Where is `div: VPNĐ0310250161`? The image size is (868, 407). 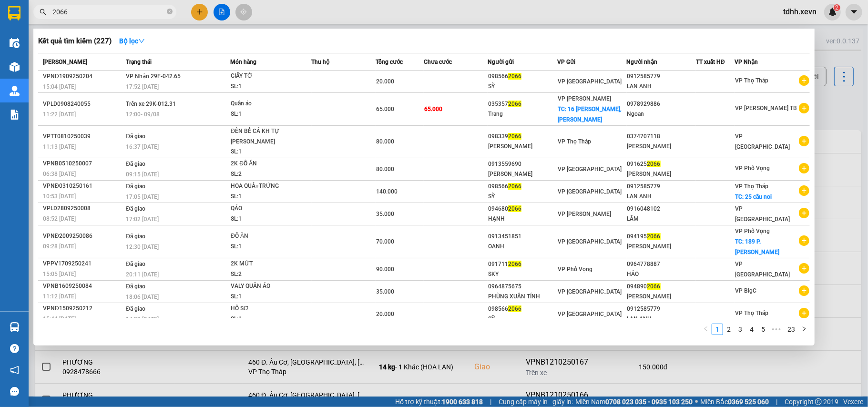
div: VPNĐ0310250161 is located at coordinates (83, 185).